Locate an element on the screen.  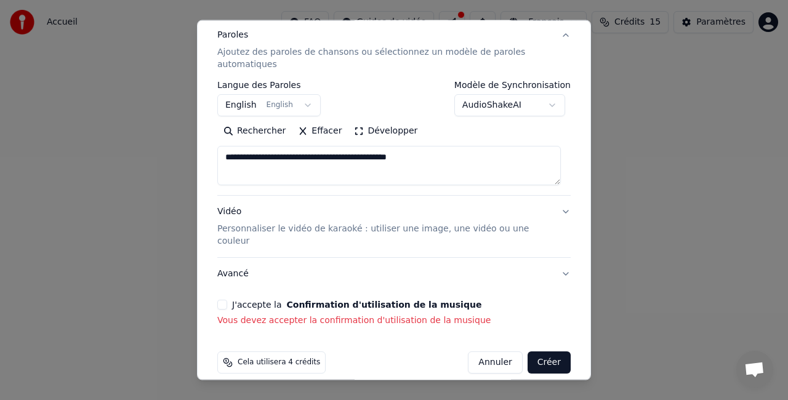
label: Langue des Paroles is located at coordinates (269, 85).